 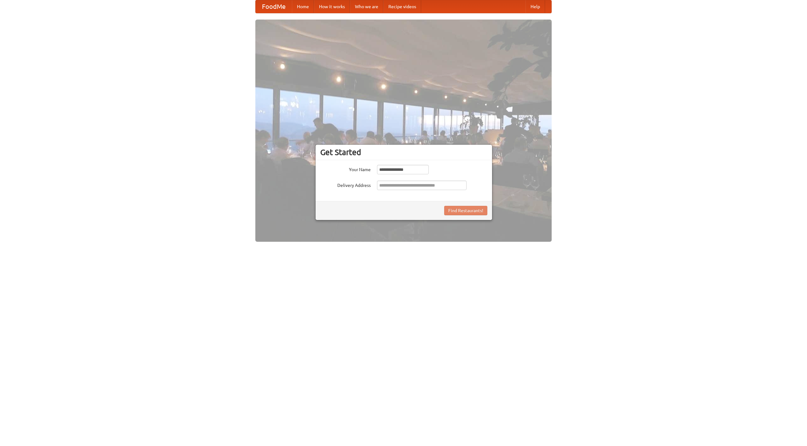 What do you see at coordinates (367, 7) in the screenshot?
I see `a: Who we are` at bounding box center [367, 7].